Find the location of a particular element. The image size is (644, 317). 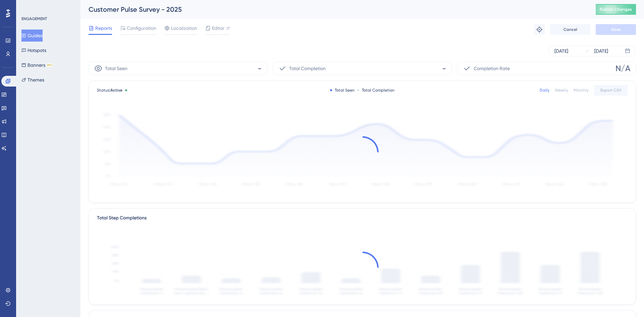

span: Configuration is located at coordinates (142, 28).